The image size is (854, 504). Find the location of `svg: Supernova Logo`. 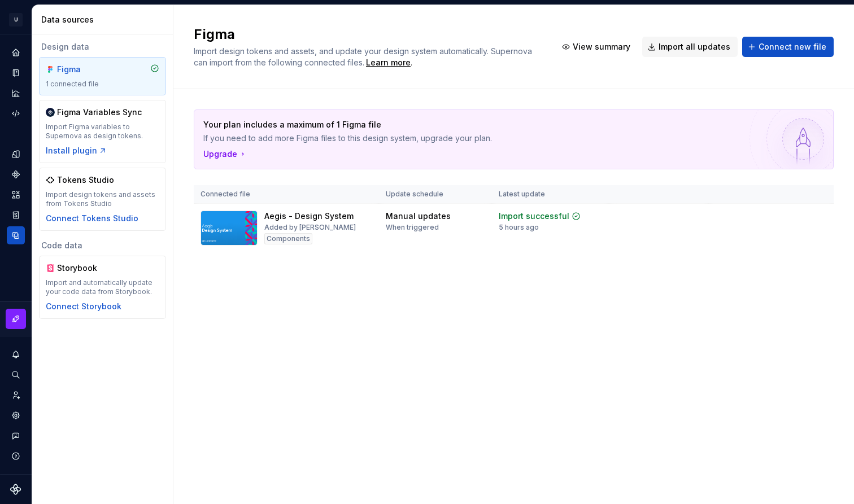

svg: Supernova Logo is located at coordinates (16, 489).